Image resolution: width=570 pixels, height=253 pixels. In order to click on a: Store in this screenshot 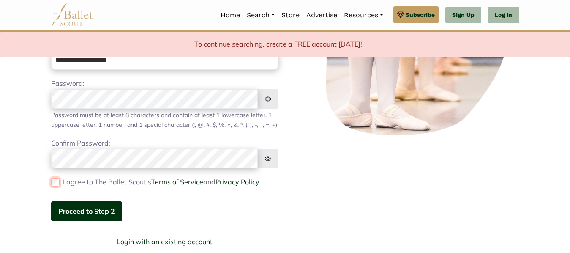, I will do `click(290, 15)`.